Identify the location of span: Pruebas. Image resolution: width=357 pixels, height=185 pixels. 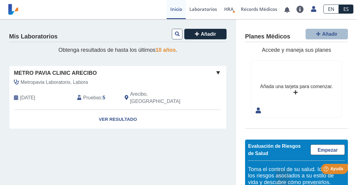
(92, 98).